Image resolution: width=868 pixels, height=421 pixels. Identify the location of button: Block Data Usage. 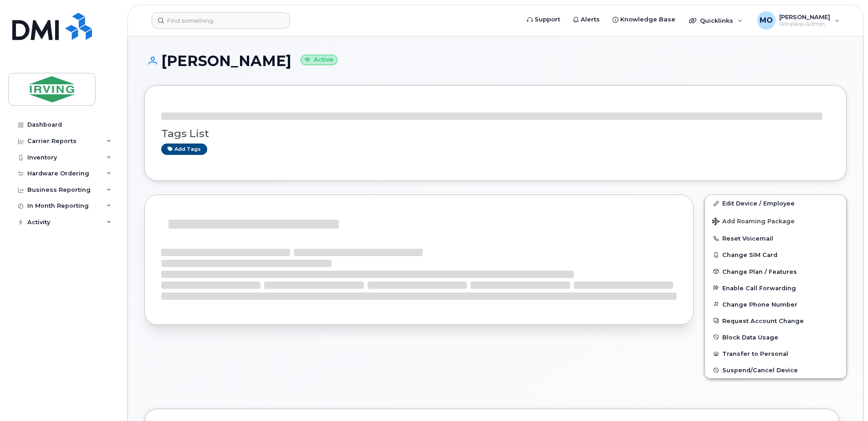
(775, 337).